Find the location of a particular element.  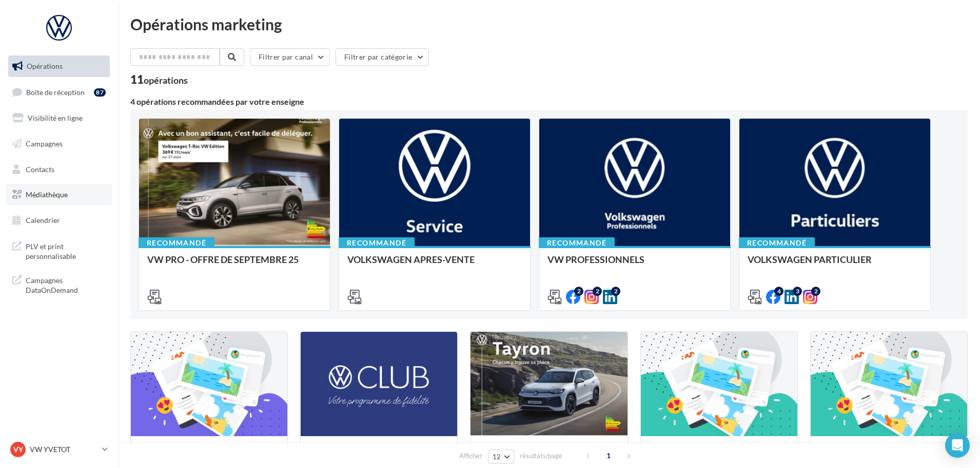

p: VW YVETOT is located at coordinates (64, 449).